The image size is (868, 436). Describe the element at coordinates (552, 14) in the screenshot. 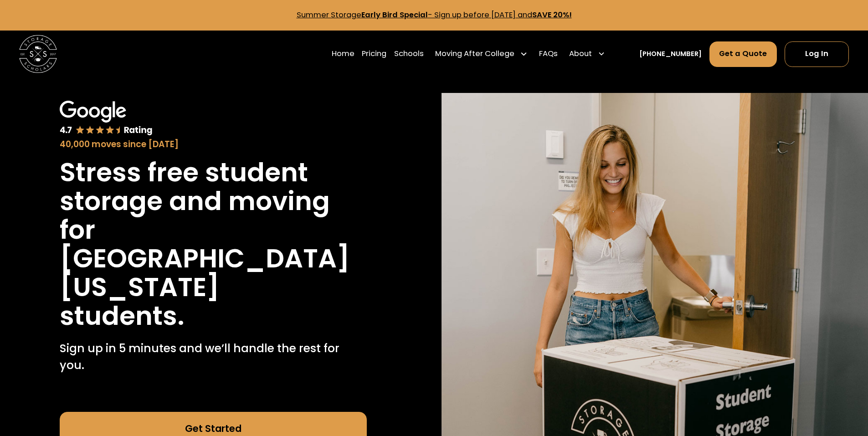

I see `strong: SAVE 20%!` at that location.